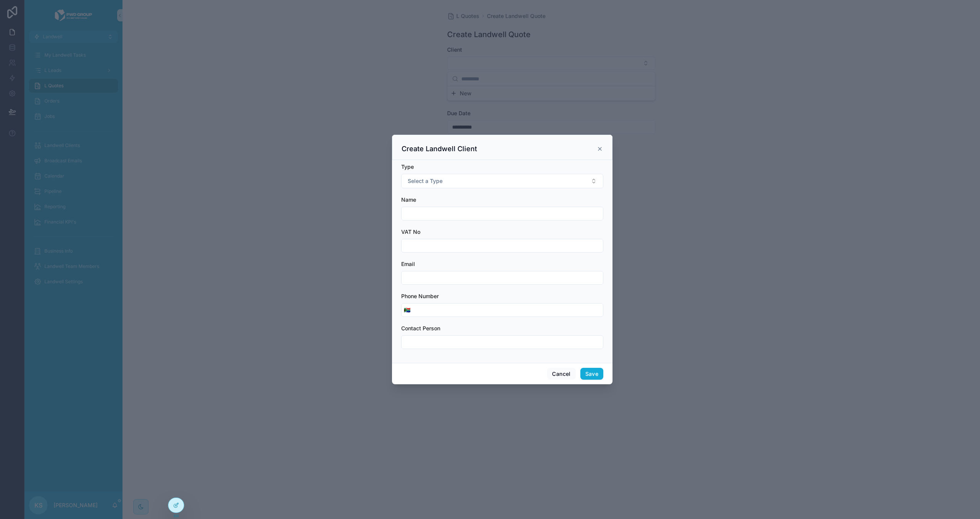  Describe the element at coordinates (408, 167) in the screenshot. I see `span: Type` at that location.